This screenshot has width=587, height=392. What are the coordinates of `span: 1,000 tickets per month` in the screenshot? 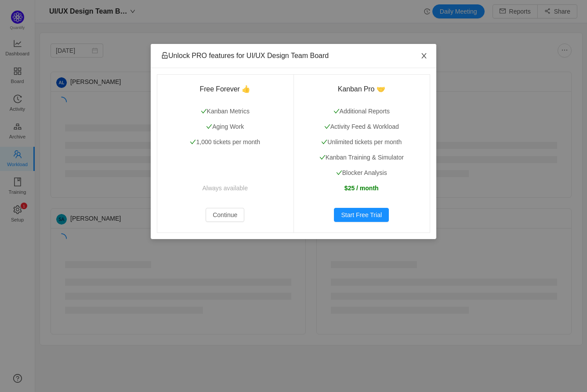 It's located at (225, 142).